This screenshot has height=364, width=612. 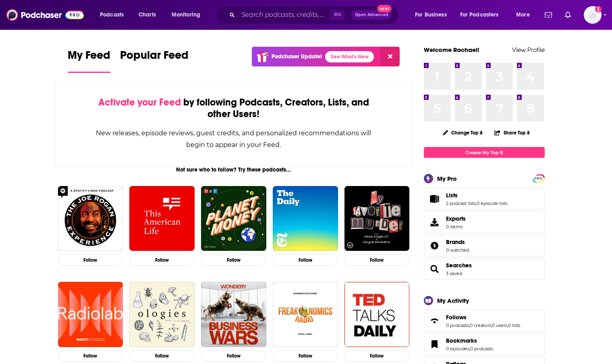 What do you see at coordinates (499, 325) in the screenshot?
I see `a: 0 users` at bounding box center [499, 325].